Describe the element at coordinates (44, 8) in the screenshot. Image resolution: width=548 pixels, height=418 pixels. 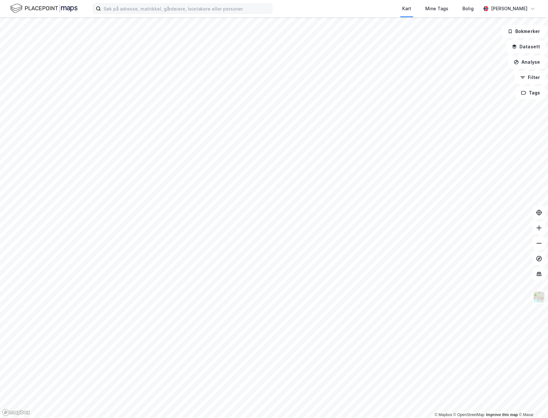
I see `img: logo.f888ab2527a4732fd821a326f86c7f29.svg` at that location.